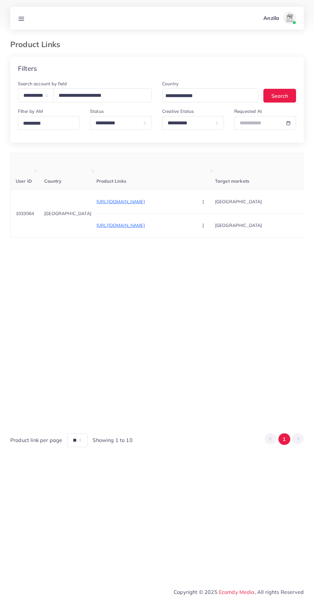  Describe the element at coordinates (53, 181) in the screenshot. I see `span: Country` at that location.